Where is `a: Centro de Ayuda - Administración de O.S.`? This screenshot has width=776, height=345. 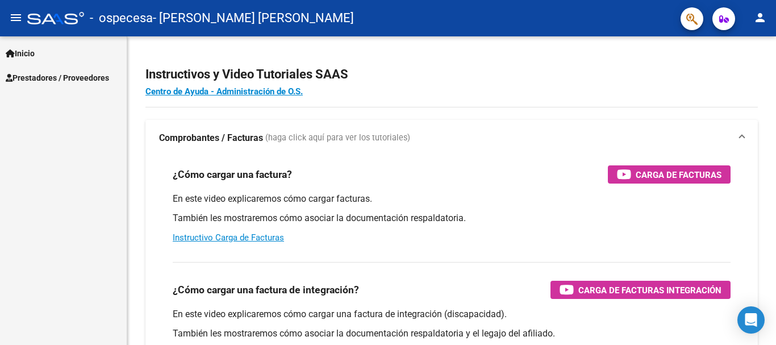
a: Centro de Ayuda - Administración de O.S. is located at coordinates (224, 91).